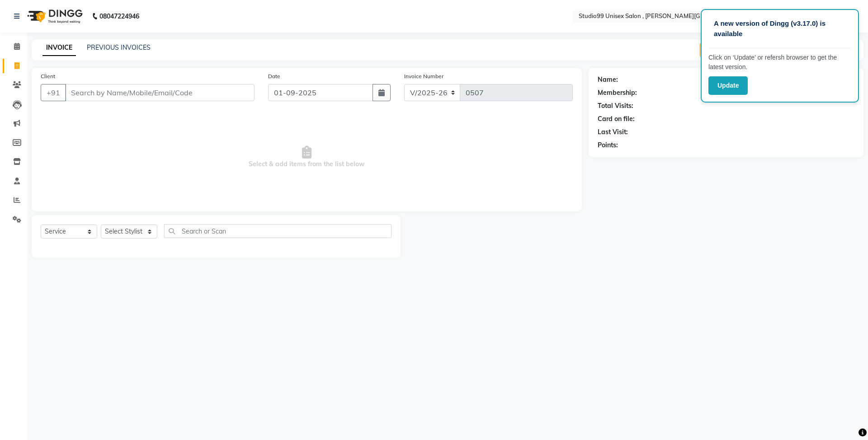 The height and width of the screenshot is (440, 868). Describe the element at coordinates (726, 50) in the screenshot. I see `button: Create New` at that location.